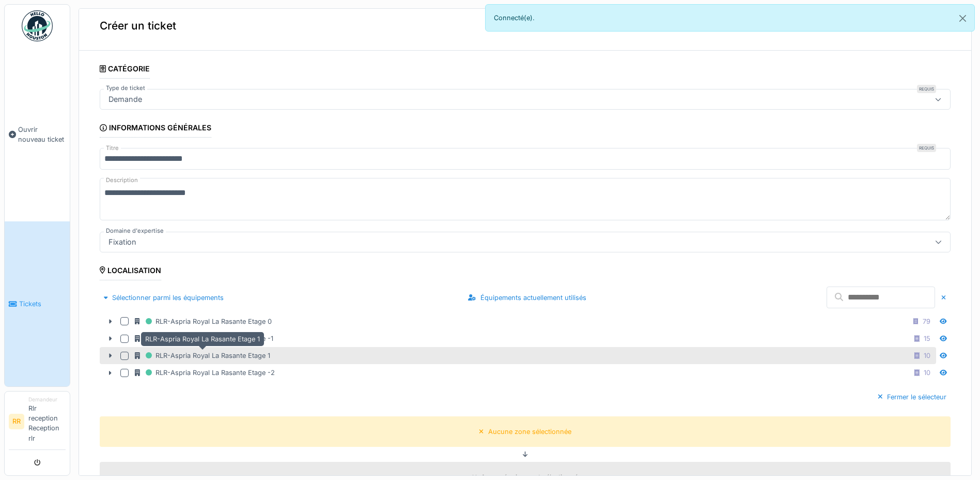 This screenshot has width=980, height=480. I want to click on div: RLR-Aspria Royal La Rasante Etage 0, so click(203, 321).